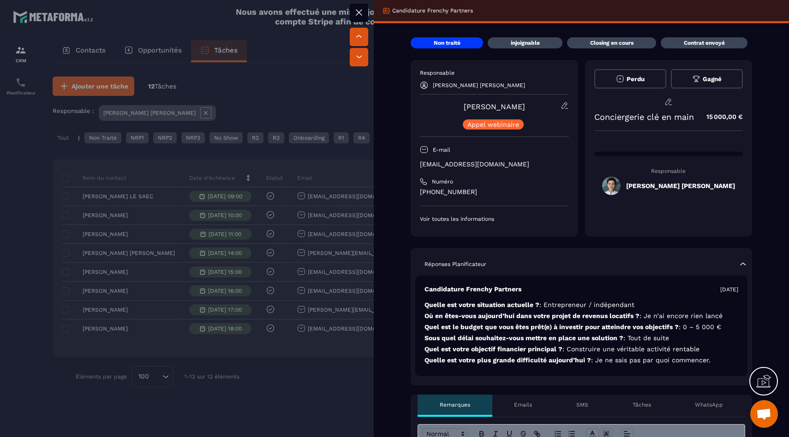 This screenshot has width=789, height=437. Describe the element at coordinates (447, 43) in the screenshot. I see `p: Non traité` at that location.